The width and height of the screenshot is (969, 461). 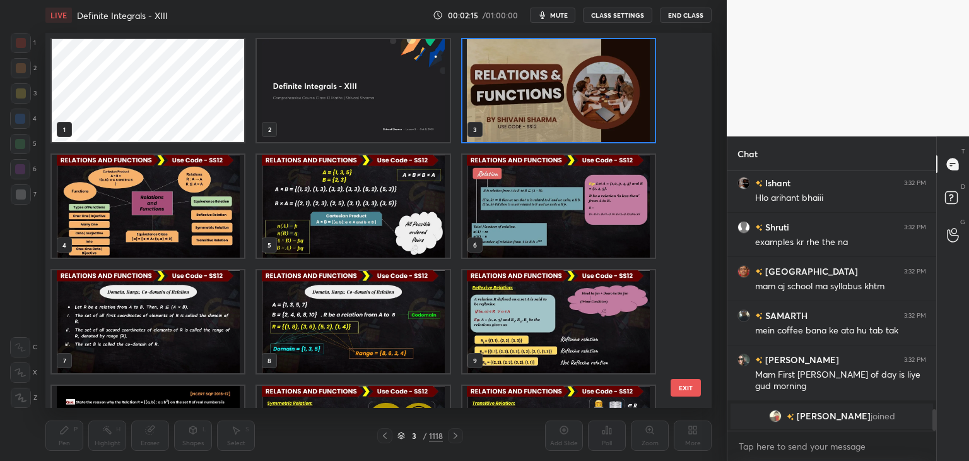 What do you see at coordinates (23, 347) in the screenshot?
I see `div: C` at bounding box center [23, 347].